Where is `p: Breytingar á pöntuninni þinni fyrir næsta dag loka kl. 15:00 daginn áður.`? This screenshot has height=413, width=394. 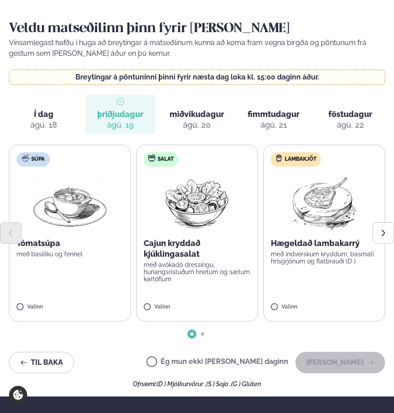 p: Breytingar á pöntuninni þinni fyrir næsta dag loka kl. 15:00 daginn áður. is located at coordinates (197, 77).